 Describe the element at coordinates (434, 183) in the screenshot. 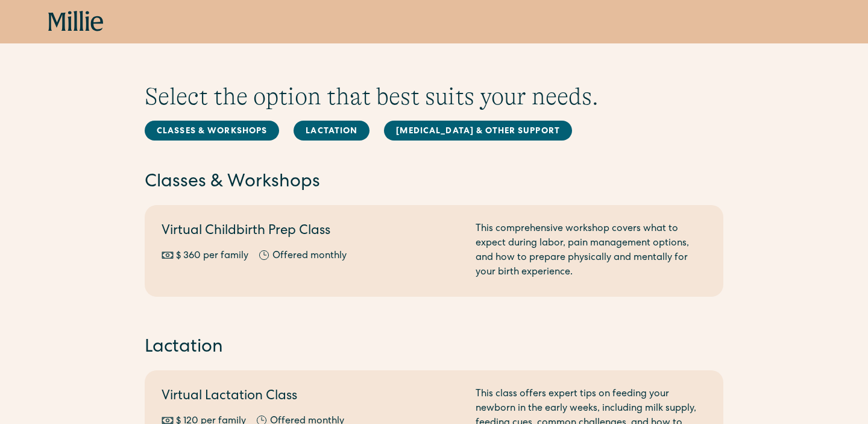

I see `h2: Classes & Workshops` at that location.